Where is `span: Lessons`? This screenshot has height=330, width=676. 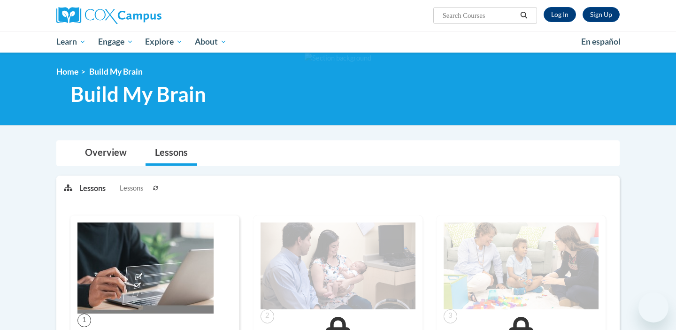 span: Lessons is located at coordinates (132, 188).